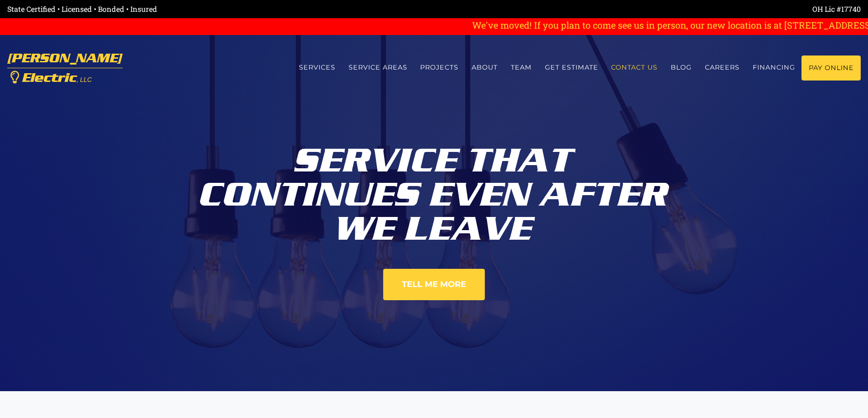  I want to click on a: Services, so click(317, 67).